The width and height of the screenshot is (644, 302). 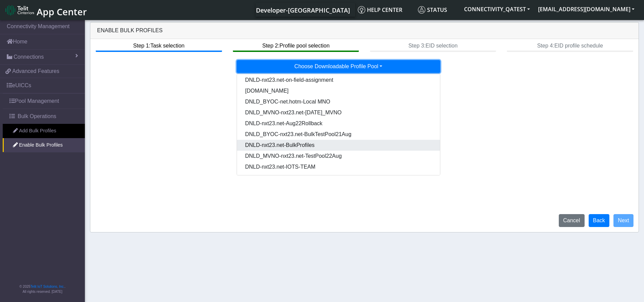 I want to click on img: status.svg, so click(x=422, y=10).